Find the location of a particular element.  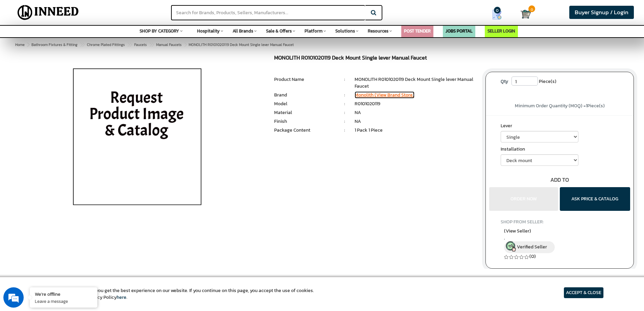

article: ACCEPT & CLOSE is located at coordinates (583, 293).